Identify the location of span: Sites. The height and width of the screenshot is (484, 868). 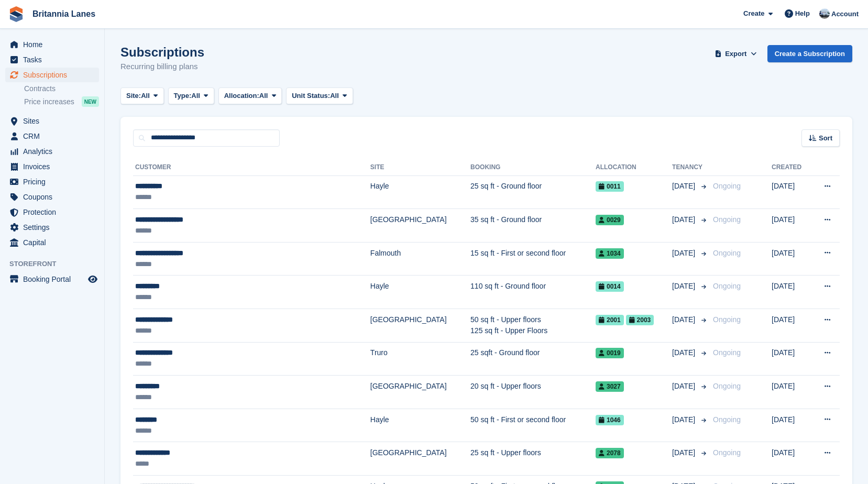
(55, 121).